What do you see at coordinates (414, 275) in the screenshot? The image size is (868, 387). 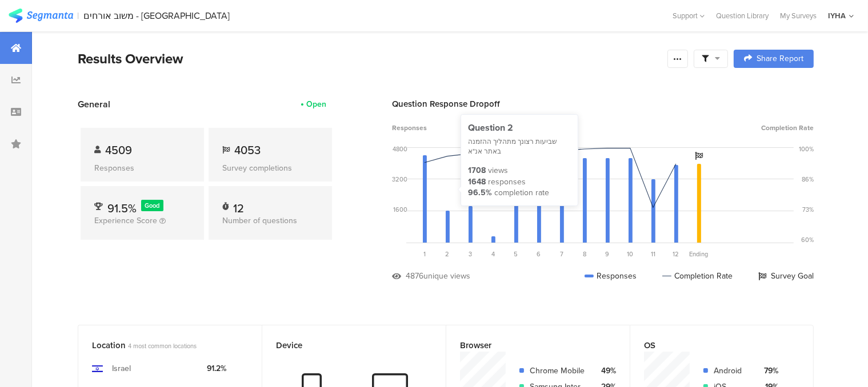 I see `div: 4876` at bounding box center [414, 275].